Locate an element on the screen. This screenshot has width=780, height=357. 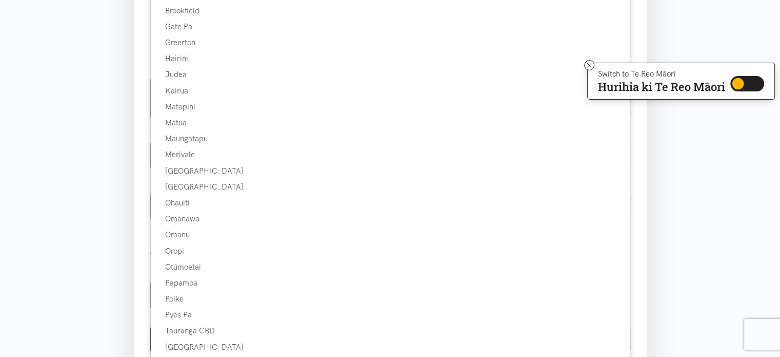
div: Hairini is located at coordinates (390, 58).